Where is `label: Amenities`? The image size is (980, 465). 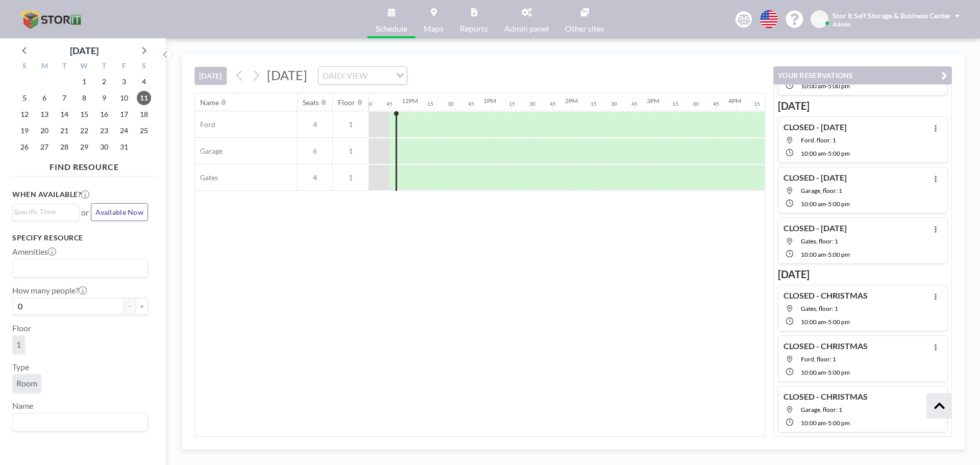
label: Amenities is located at coordinates (34, 252).